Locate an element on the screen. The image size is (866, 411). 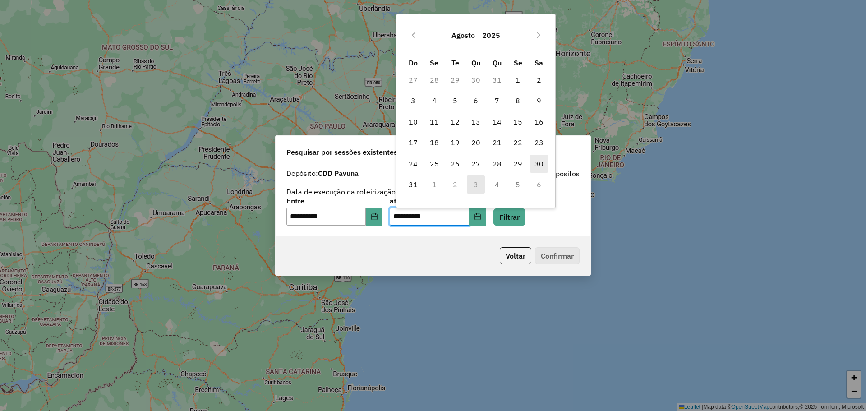
td: 17 is located at coordinates (413, 143).